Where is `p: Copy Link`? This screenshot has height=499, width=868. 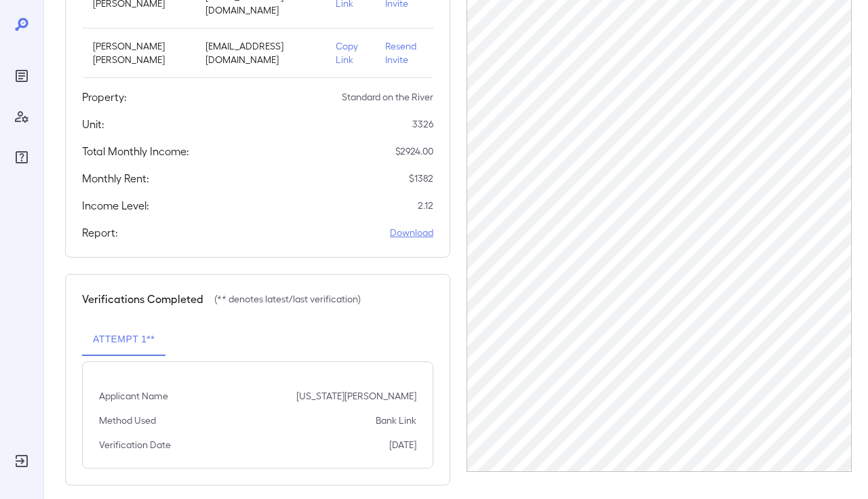
p: Copy Link is located at coordinates (349, 53).